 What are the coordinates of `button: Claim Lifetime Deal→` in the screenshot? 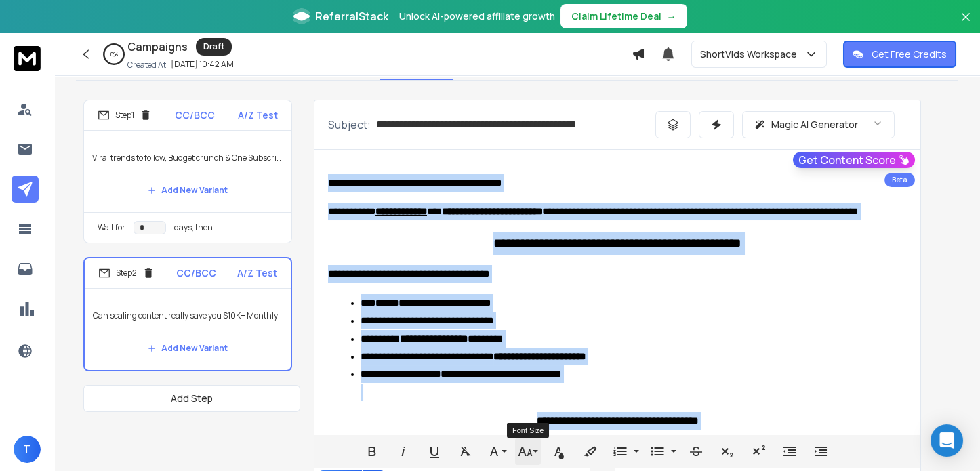 It's located at (624, 17).